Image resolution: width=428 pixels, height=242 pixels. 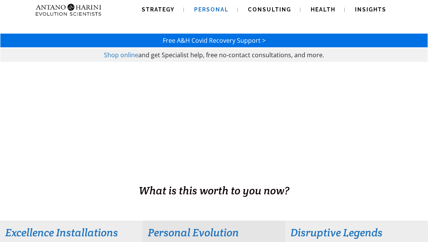 What do you see at coordinates (269, 10) in the screenshot?
I see `span: Consulting` at bounding box center [269, 10].